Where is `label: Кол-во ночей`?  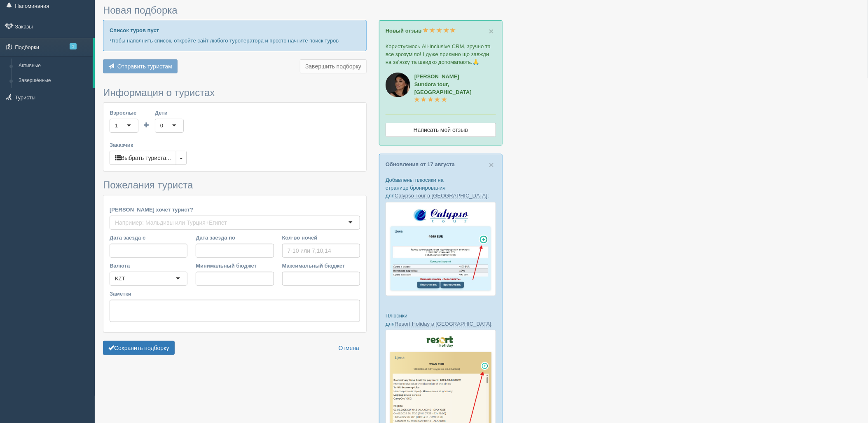
label: Кол-во ночей is located at coordinates (321, 237).